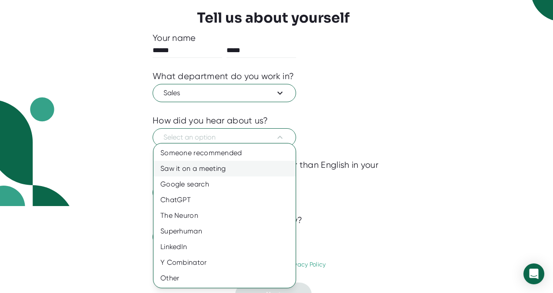 Image resolution: width=553 pixels, height=293 pixels. What do you see at coordinates (534, 274) in the screenshot?
I see `div: Open Intercom Messenger` at bounding box center [534, 274].